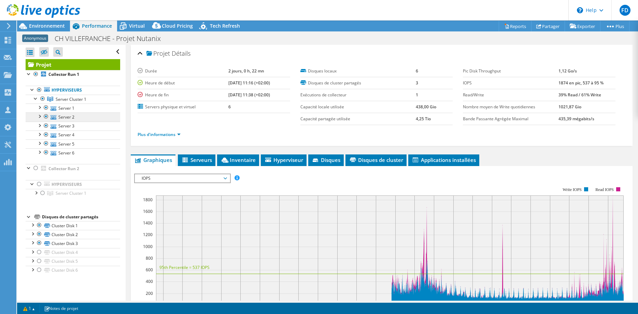  Describe the element at coordinates (246, 71) in the screenshot. I see `b: 2 jours, 0 h, 22 mn` at that location.